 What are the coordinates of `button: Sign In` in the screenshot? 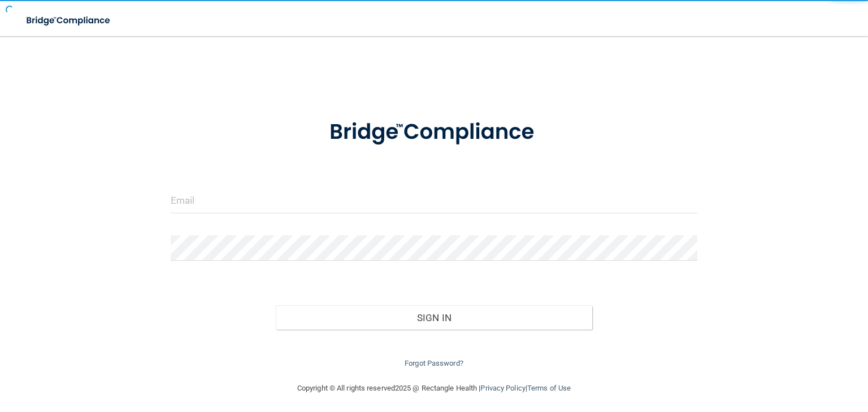 It's located at (433, 318).